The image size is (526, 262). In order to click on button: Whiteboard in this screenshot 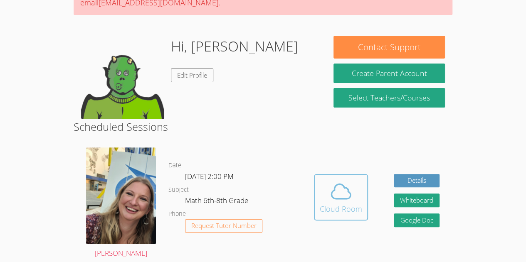, I will do `click(416, 200)`.